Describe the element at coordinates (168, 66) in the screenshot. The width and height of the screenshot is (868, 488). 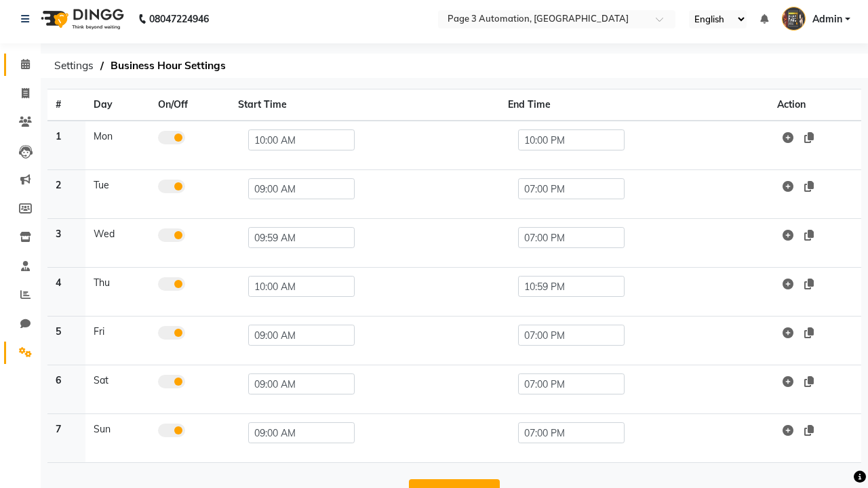
I see `span: Business Hour Settings` at that location.